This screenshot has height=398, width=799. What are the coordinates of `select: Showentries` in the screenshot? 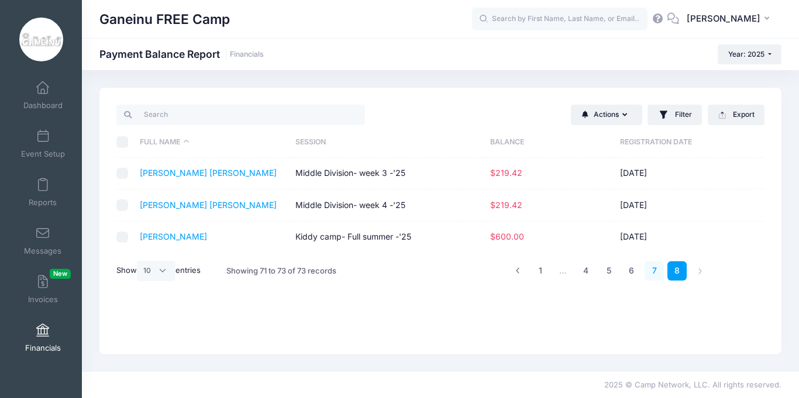 It's located at (156, 271).